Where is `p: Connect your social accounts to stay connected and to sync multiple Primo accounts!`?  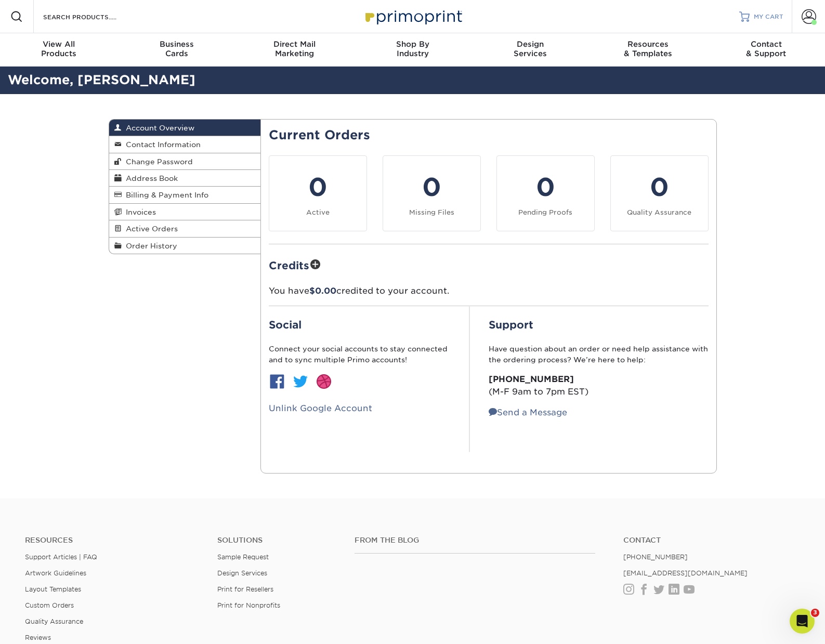 p: Connect your social accounts to stay connected and to sync multiple Primo accounts! is located at coordinates (360, 353).